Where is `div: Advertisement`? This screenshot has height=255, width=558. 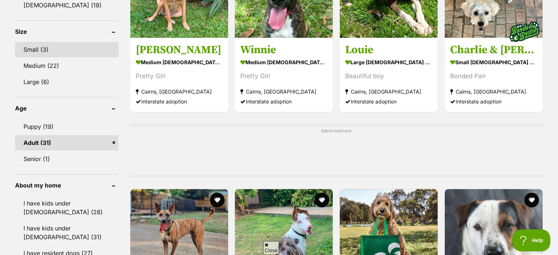 div: Advertisement is located at coordinates (336, 150).